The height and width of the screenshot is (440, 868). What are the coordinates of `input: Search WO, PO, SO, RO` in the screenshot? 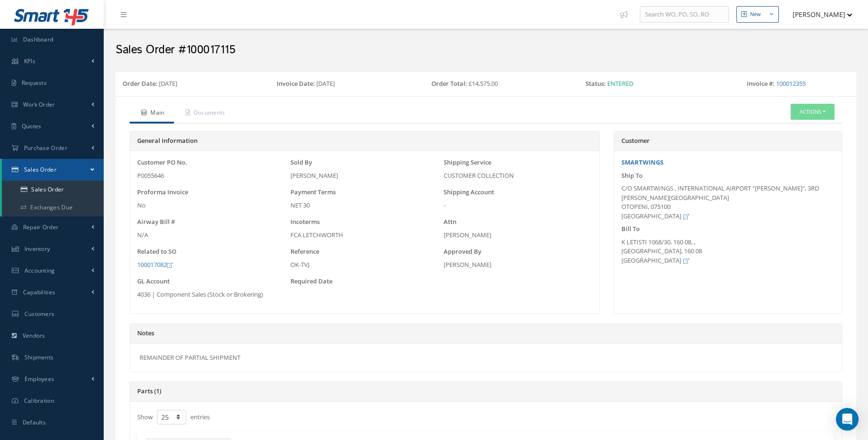 It's located at (684, 15).